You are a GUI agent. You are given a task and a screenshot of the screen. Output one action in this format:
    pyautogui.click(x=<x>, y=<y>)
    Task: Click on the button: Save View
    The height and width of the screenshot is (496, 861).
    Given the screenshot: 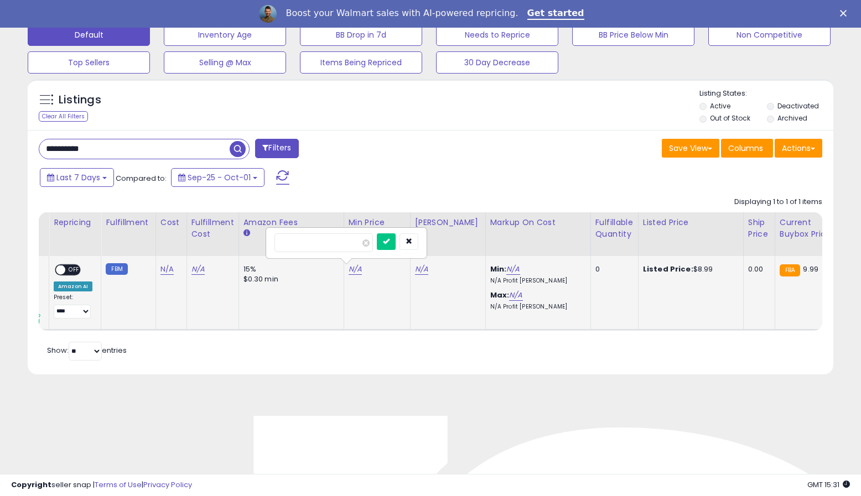 What is the action you would take?
    pyautogui.click(x=690, y=148)
    